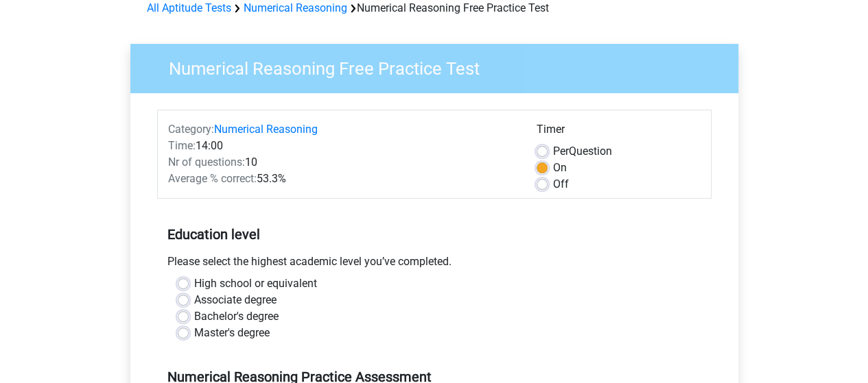 The width and height of the screenshot is (868, 383). Describe the element at coordinates (232, 334) in the screenshot. I see `label: Master's degree` at that location.